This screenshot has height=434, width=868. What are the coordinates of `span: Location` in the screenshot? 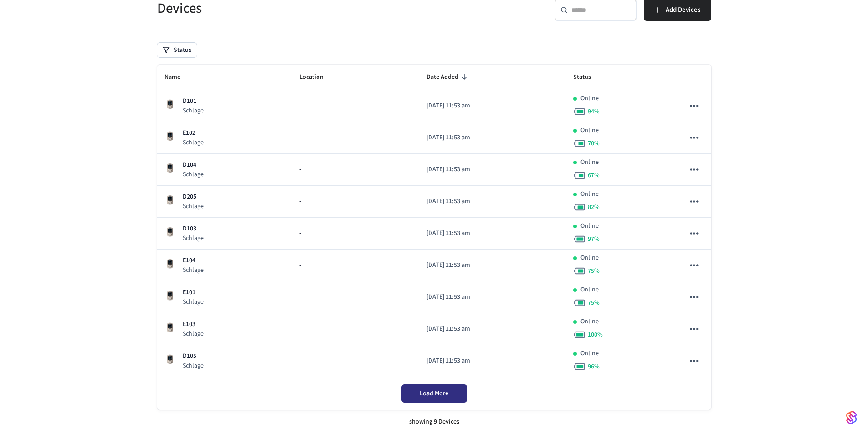 It's located at (317, 77).